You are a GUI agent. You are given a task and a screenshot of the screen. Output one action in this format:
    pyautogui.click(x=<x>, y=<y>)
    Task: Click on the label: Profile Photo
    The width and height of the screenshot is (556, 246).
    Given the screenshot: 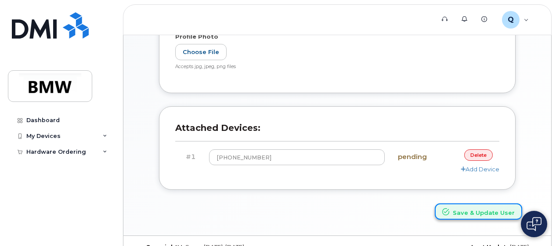 What is the action you would take?
    pyautogui.click(x=197, y=36)
    